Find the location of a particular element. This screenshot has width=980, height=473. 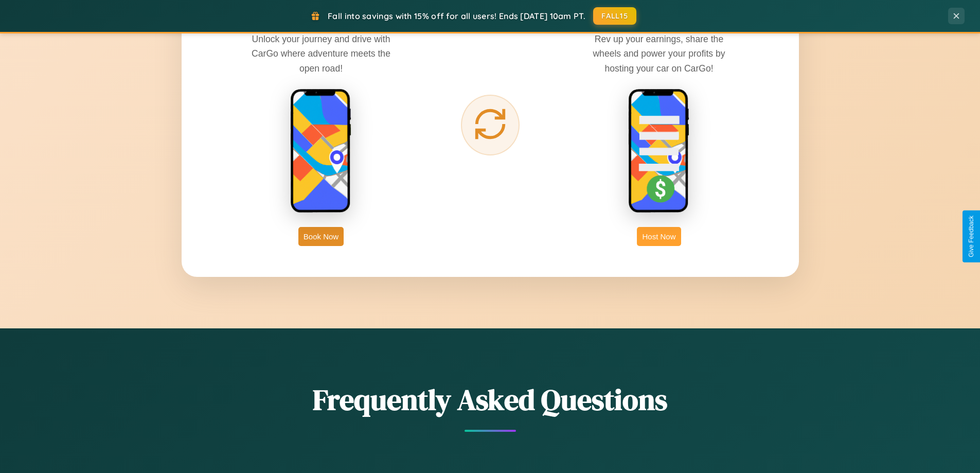

button: Host Now is located at coordinates (658, 236).